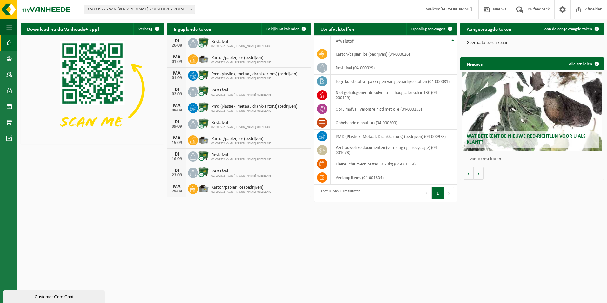 The width and height of the screenshot is (607, 303). I want to click on button: Verberg, so click(148, 29).